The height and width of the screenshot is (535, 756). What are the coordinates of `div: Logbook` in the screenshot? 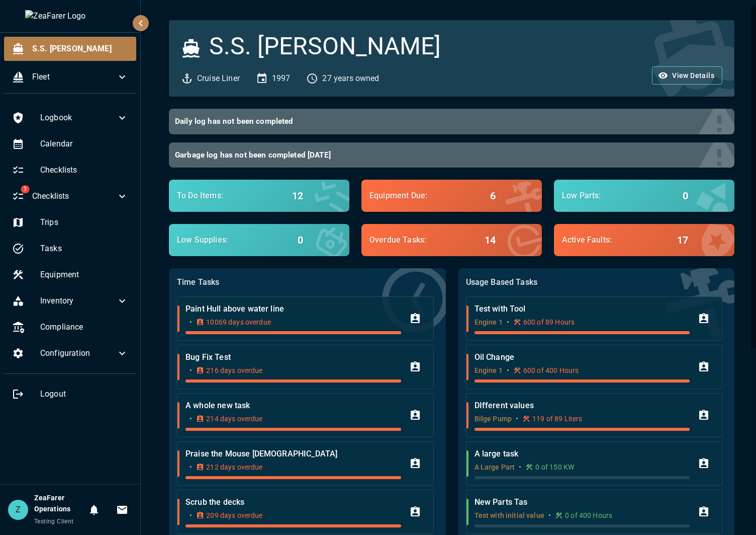 It's located at (70, 118).